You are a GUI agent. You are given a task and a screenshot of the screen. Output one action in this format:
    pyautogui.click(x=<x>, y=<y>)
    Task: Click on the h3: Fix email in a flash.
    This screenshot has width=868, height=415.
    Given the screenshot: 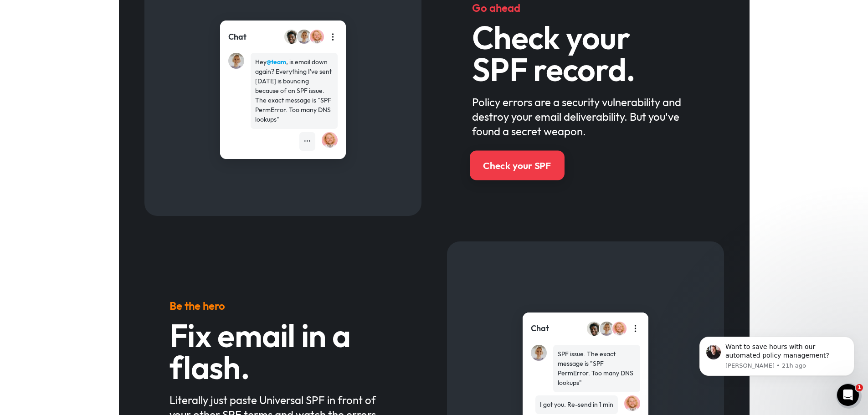 What is the action you would take?
    pyautogui.click(x=283, y=351)
    